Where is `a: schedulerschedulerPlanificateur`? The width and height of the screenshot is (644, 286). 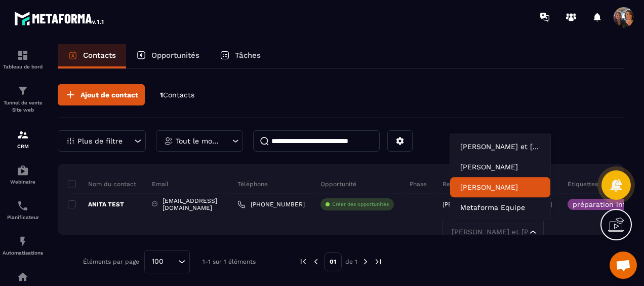
a: schedulerschedulerPlanificateur is located at coordinates (23, 210).